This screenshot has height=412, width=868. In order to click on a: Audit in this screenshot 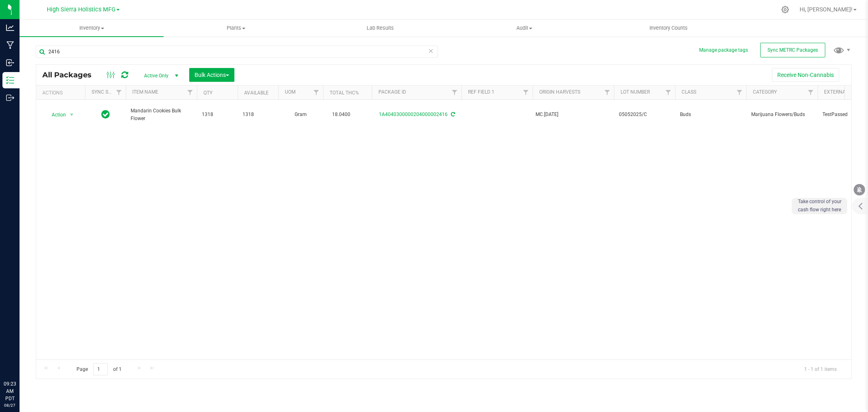, I will do `click(524, 28)`.